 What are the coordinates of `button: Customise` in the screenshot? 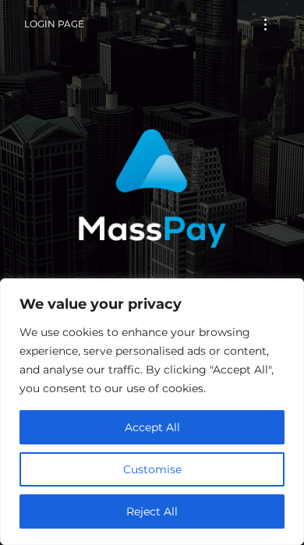 It's located at (152, 470).